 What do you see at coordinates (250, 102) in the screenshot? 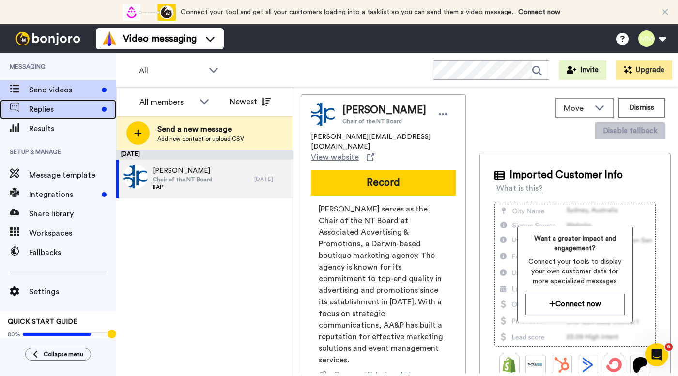
I see `button: Newest` at bounding box center [250, 102].